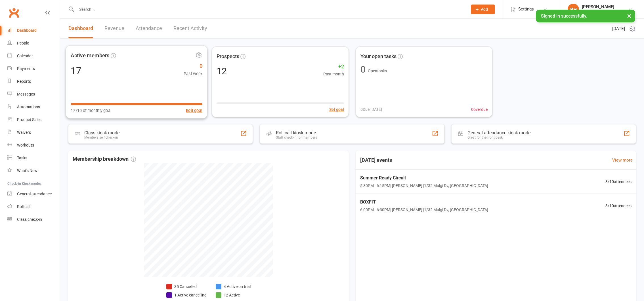 This screenshot has width=644, height=301. I want to click on div: Waivers, so click(24, 133).